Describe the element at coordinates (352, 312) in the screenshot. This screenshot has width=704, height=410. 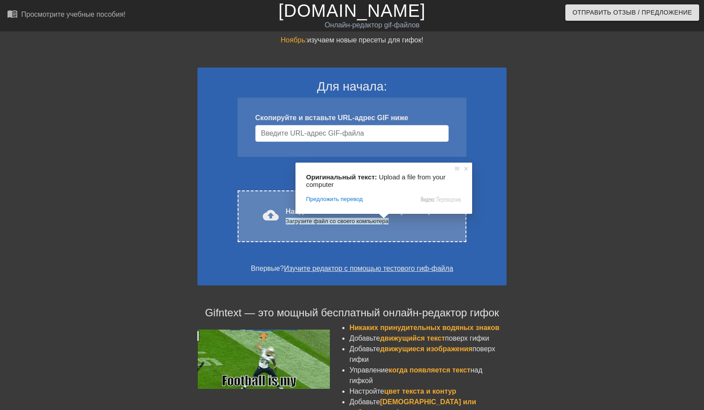
I see `ya-tr-span: Gifntext — это мощный бесплатный онлайн-редактор гифок` at that location.